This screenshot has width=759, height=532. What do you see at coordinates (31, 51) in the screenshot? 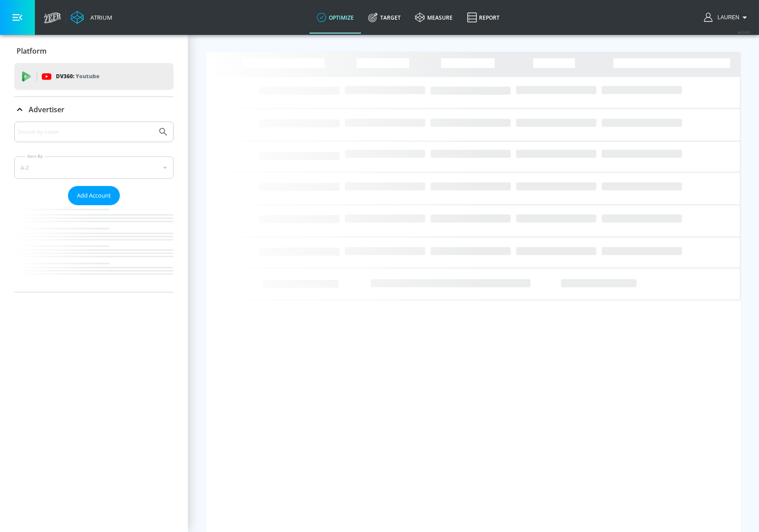
I see `p: Platform` at bounding box center [31, 51].